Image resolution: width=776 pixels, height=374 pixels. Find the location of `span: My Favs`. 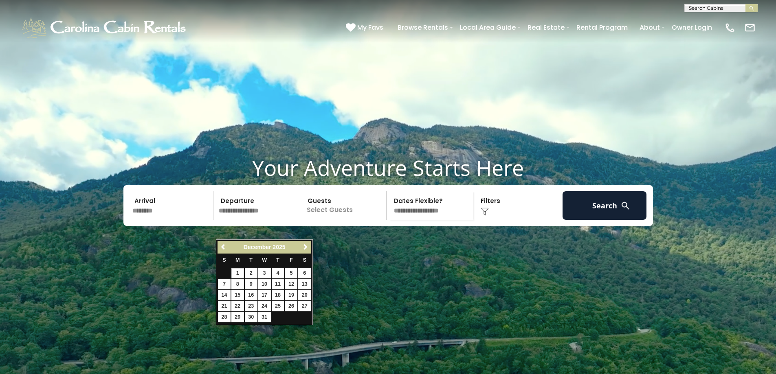

span: My Favs is located at coordinates (370, 27).